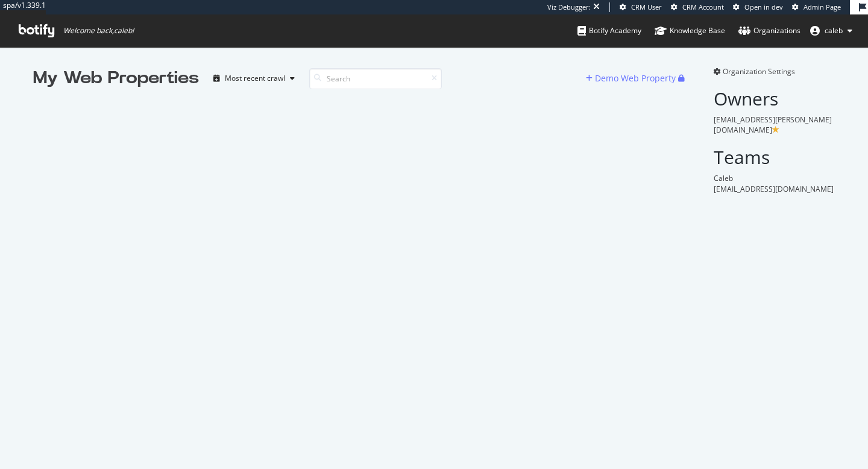 This screenshot has height=469, width=868. What do you see at coordinates (98, 31) in the screenshot?
I see `span: Welcome back, caleb !` at bounding box center [98, 31].